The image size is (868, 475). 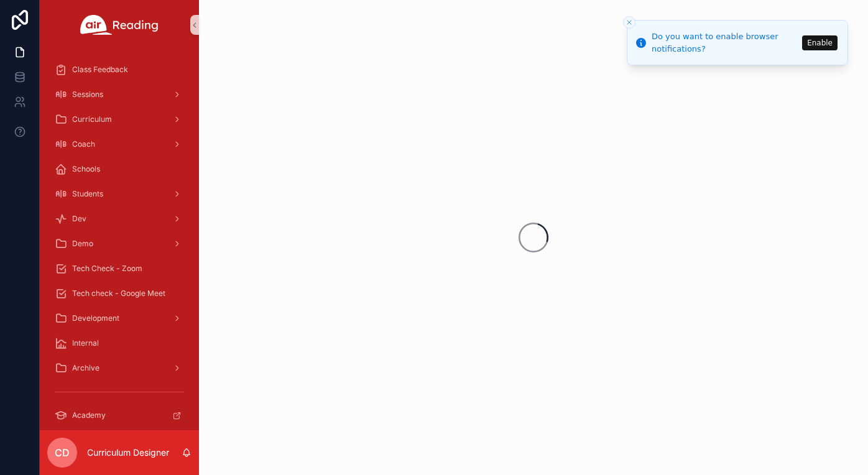 I want to click on a: Tech Check - Zoom, so click(x=119, y=269).